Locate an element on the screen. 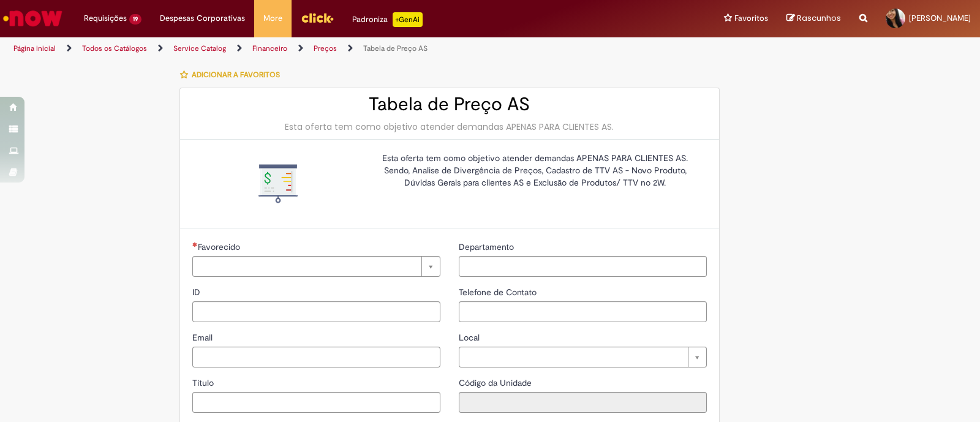 The image size is (980, 422). span: Favoritos is located at coordinates (751, 18).